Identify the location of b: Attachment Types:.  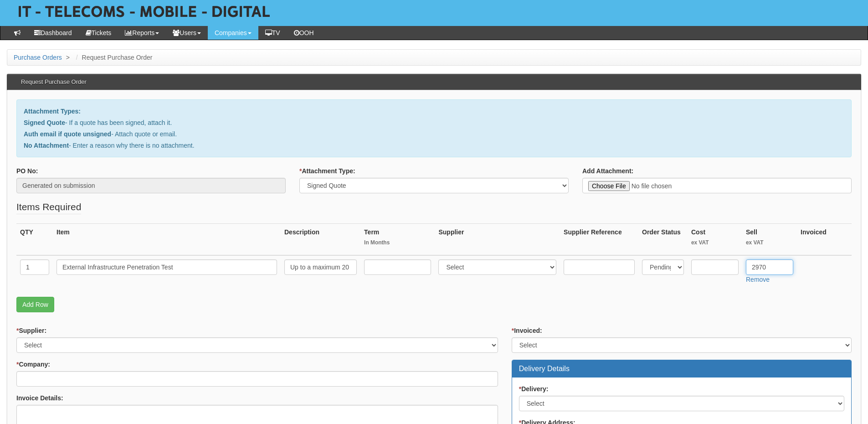
(52, 111).